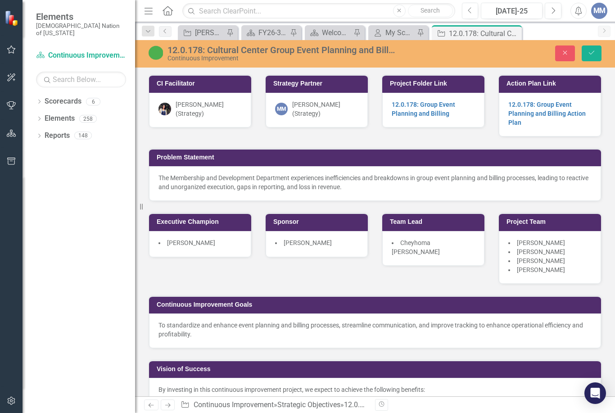 The width and height of the screenshot is (615, 413). I want to click on h3: Project Team, so click(551, 221).